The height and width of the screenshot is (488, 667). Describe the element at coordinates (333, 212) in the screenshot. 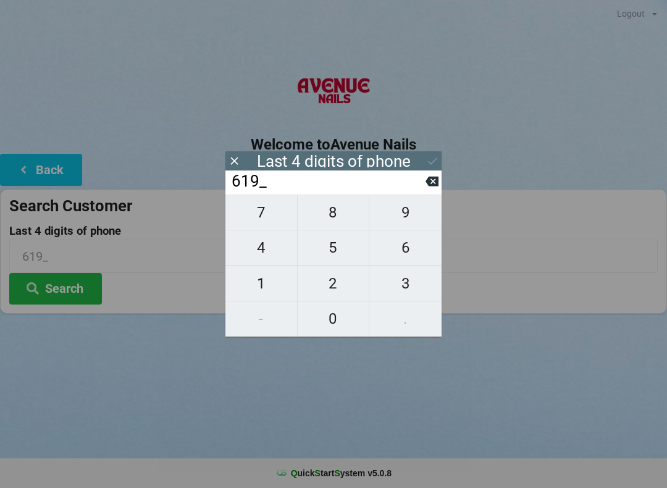

I see `span: 8` at that location.